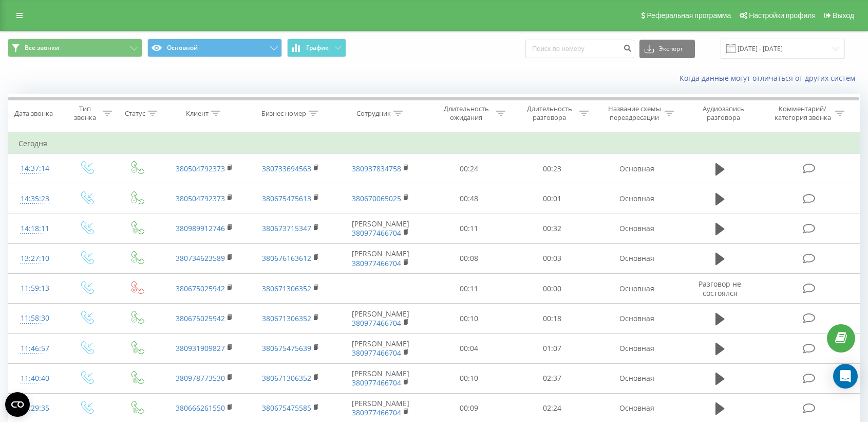 The width and height of the screenshot is (868, 422). What do you see at coordinates (34, 318) in the screenshot?
I see `div: 11:58:30` at bounding box center [34, 318].